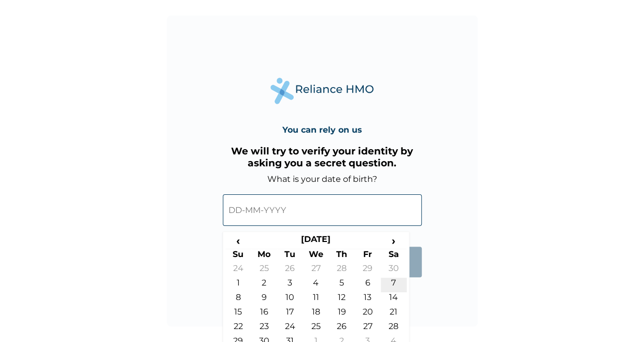 This screenshot has width=644, height=342. I want to click on th: Th, so click(342, 256).